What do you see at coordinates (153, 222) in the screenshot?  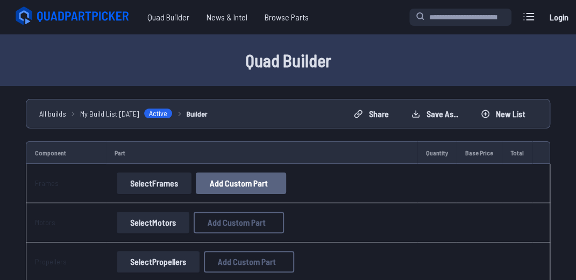 I see `button: SelectMotors` at bounding box center [153, 222].